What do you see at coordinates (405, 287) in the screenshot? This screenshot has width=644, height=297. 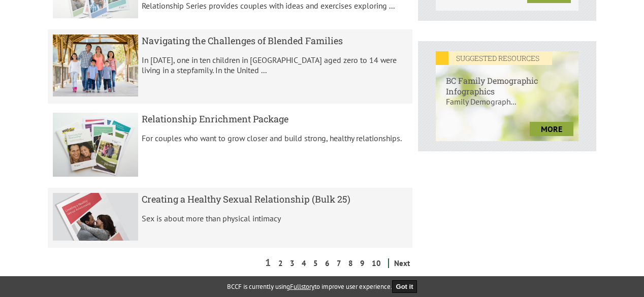 I see `button: Got it` at bounding box center [405, 287].